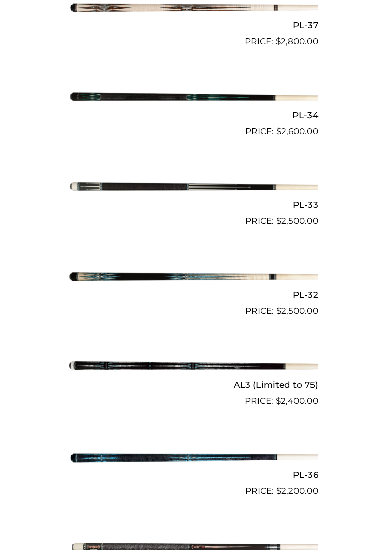 The height and width of the screenshot is (550, 387). What do you see at coordinates (194, 474) in the screenshot?
I see `h2: PL-36` at bounding box center [194, 474].